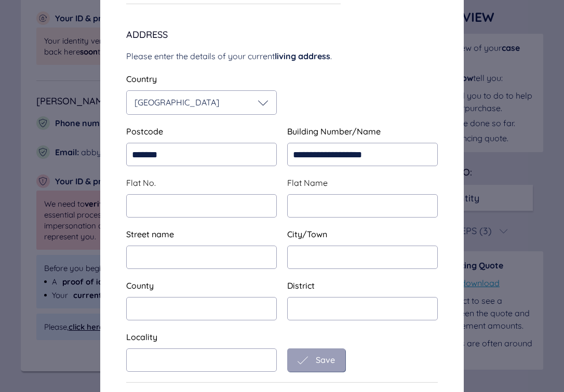 The width and height of the screenshot is (564, 392). What do you see at coordinates (326, 360) in the screenshot?
I see `span: Save` at bounding box center [326, 360].